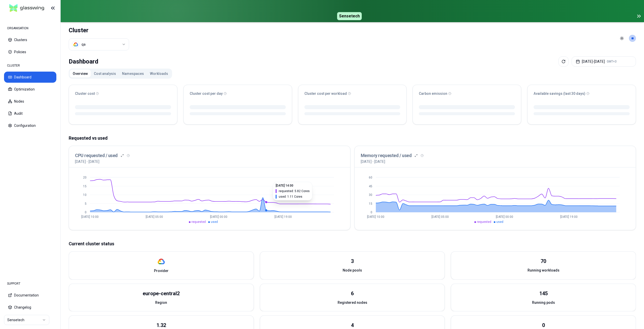  I want to click on div: 0, so click(543, 325).